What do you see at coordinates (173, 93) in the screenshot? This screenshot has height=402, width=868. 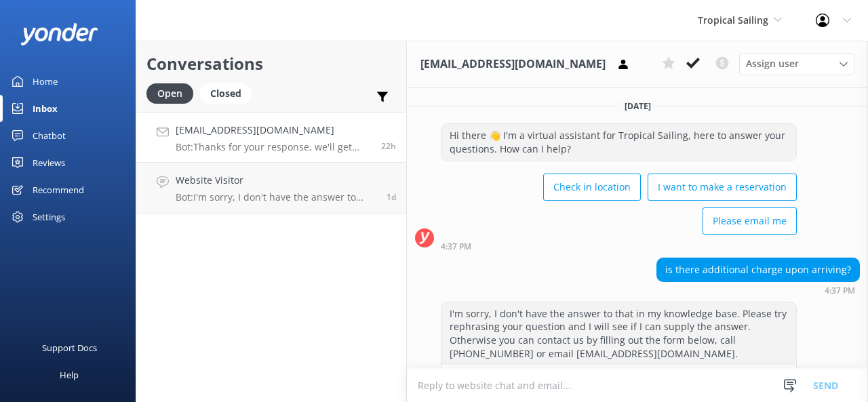 I see `a: Open` at bounding box center [173, 93].